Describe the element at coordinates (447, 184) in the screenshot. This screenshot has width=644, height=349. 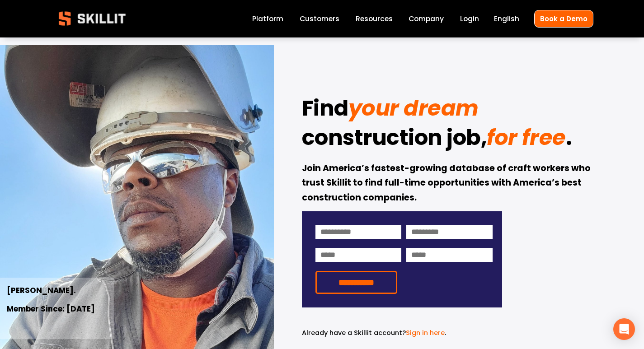
I see `strong: Join America’s fastest-growing database of craft workers who trust Skillit to find full-time oppo...` at that location.